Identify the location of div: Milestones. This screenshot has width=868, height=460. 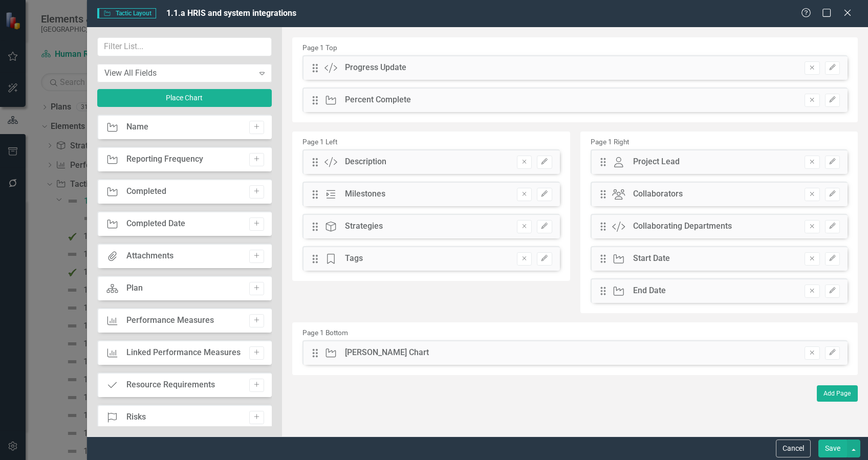
(364, 194).